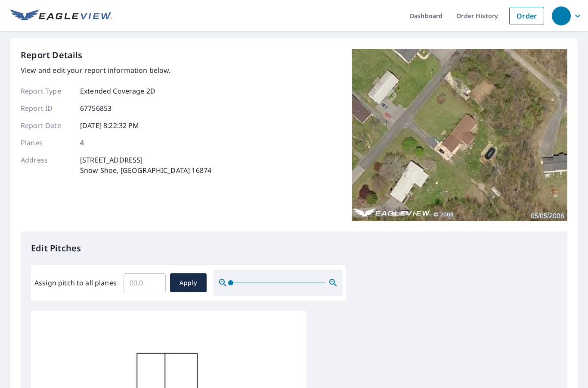  Describe the element at coordinates (47, 108) in the screenshot. I see `p: Report ID` at that location.